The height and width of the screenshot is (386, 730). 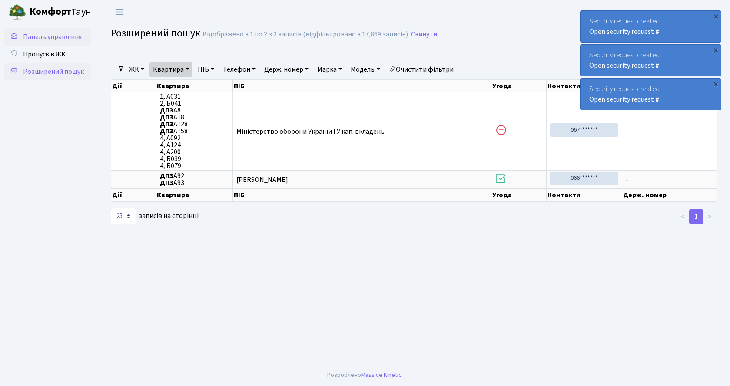 What do you see at coordinates (48, 72) in the screenshot?
I see `a: Розширений пошук` at bounding box center [48, 72].